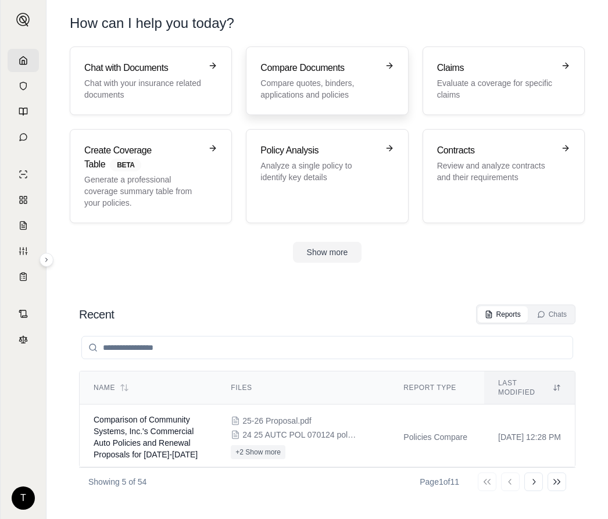 This screenshot has width=608, height=519. I want to click on h1: How can I help you today?, so click(327, 23).